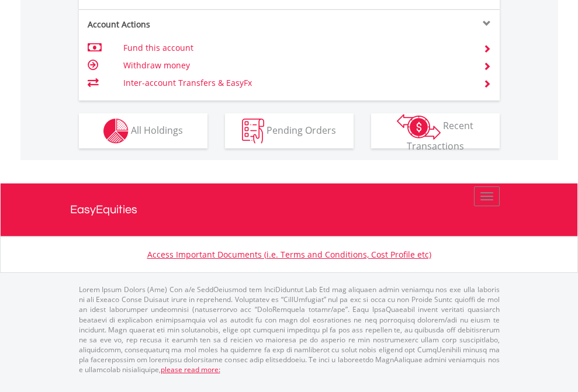  I want to click on button: Recent Transactions, so click(435, 131).